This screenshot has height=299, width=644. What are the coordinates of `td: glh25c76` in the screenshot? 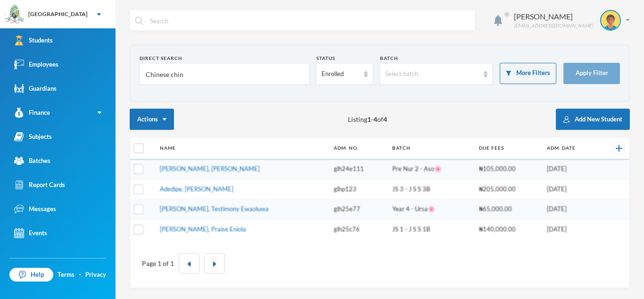 It's located at (358, 229).